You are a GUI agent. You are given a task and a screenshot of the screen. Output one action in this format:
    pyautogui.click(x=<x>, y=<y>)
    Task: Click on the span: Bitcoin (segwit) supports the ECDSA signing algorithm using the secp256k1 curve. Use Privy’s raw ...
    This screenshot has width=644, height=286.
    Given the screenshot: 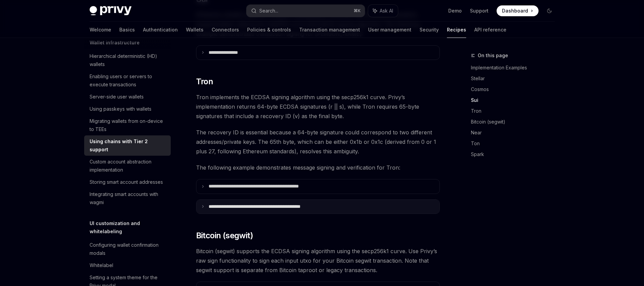 What is the action you would take?
    pyautogui.click(x=318, y=260)
    